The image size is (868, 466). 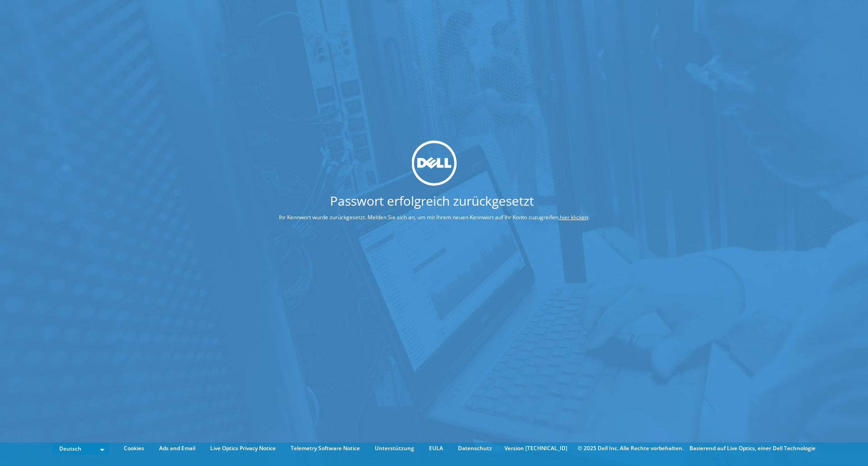 I want to click on a: EULA, so click(x=436, y=448).